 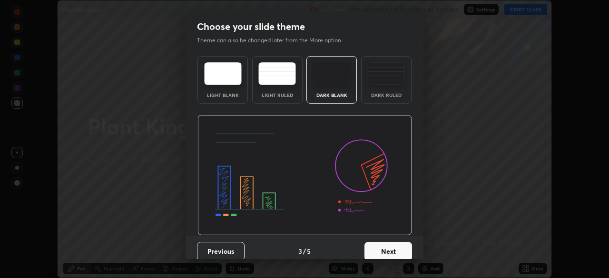 I want to click on p: Theme can also be changed later from the More option, so click(x=274, y=40).